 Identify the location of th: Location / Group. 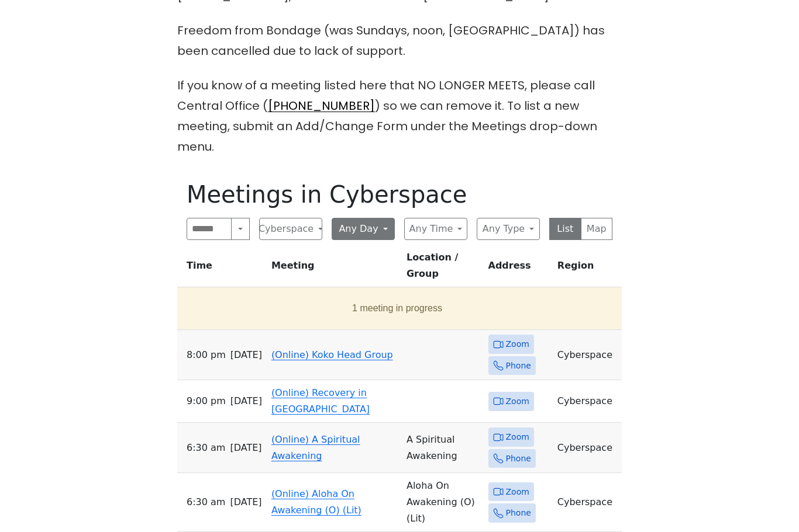
(443, 268).